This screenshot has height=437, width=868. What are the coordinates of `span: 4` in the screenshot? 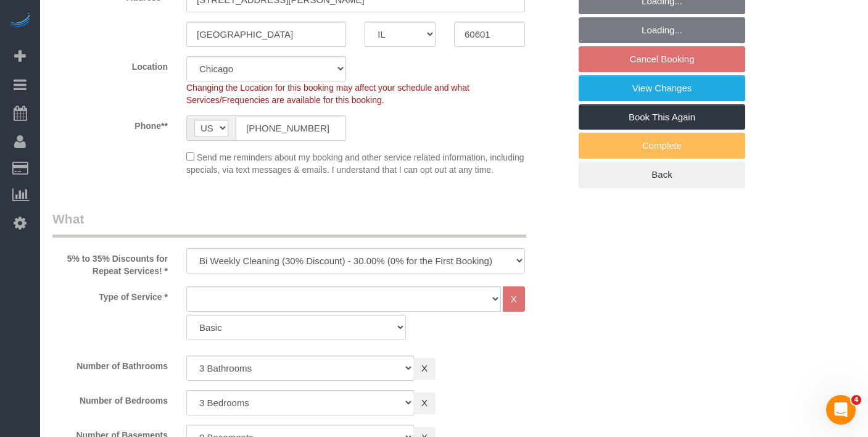 It's located at (857, 400).